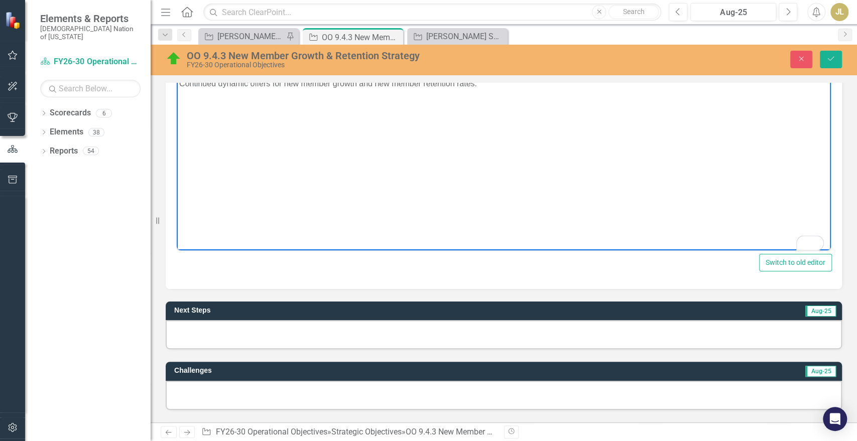  What do you see at coordinates (327, 9) in the screenshot?
I see `p: Continued dynamic offers for new member growth and new member retention rates.` at bounding box center [327, 9].